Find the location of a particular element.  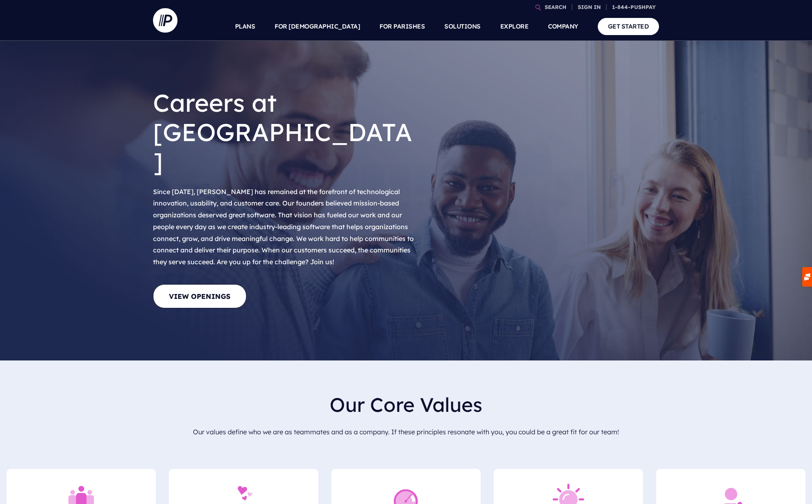

a: GET STARTED is located at coordinates (628, 26).